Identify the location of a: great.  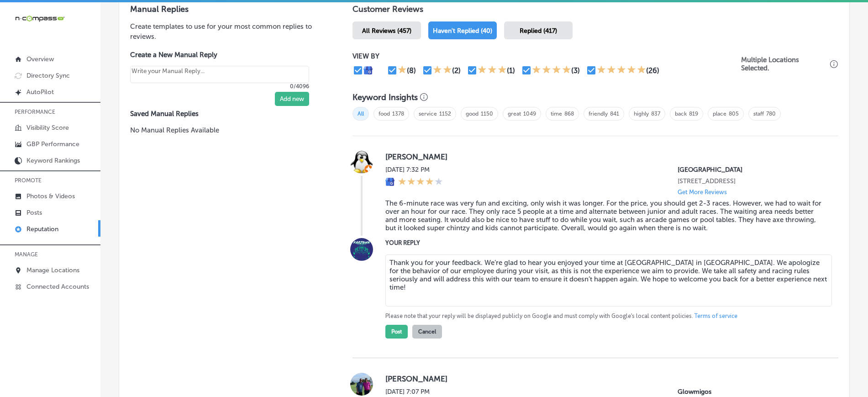
(514, 114).